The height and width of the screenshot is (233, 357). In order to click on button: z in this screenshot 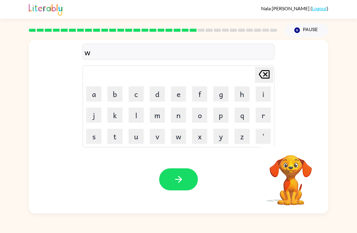, I will do `click(242, 136)`.